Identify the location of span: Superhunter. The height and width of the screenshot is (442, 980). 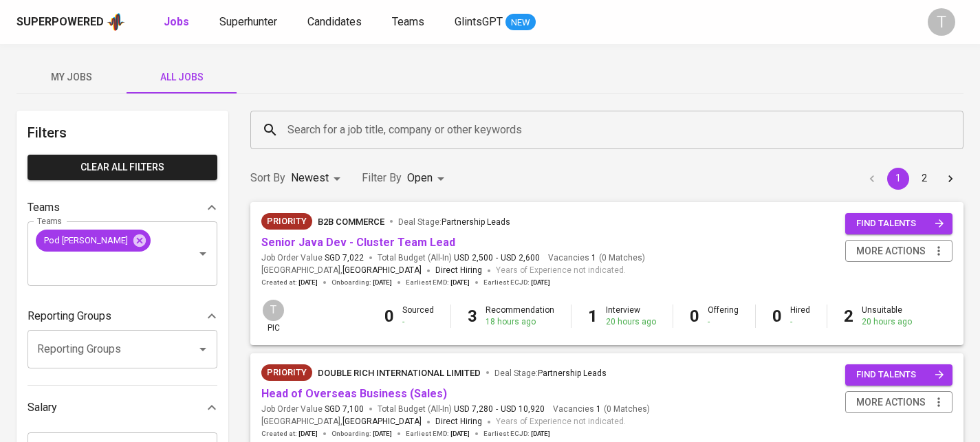
(249, 21).